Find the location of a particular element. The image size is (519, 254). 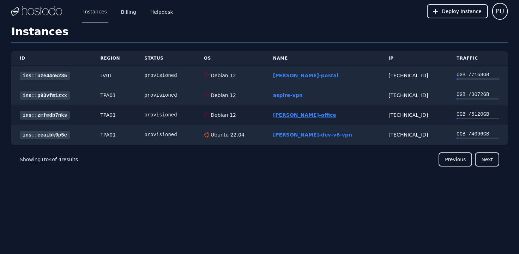

span: 1 is located at coordinates (42, 160).